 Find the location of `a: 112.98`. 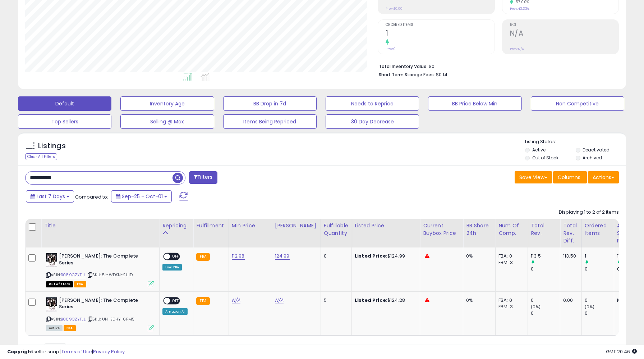

a: 112.98 is located at coordinates (239, 256).